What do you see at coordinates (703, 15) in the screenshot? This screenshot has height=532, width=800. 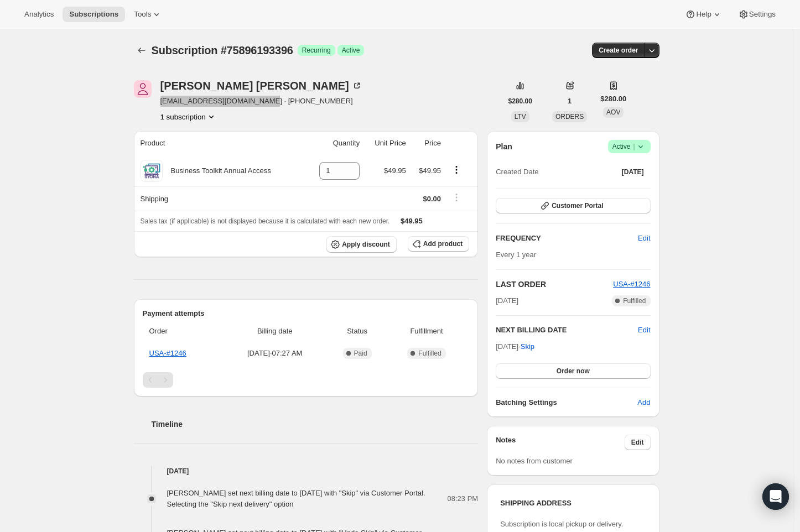 I see `span: Help` at bounding box center [703, 15].